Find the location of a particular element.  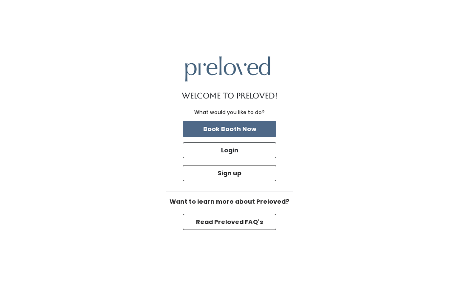

a: Book Booth Now is located at coordinates (229, 129).